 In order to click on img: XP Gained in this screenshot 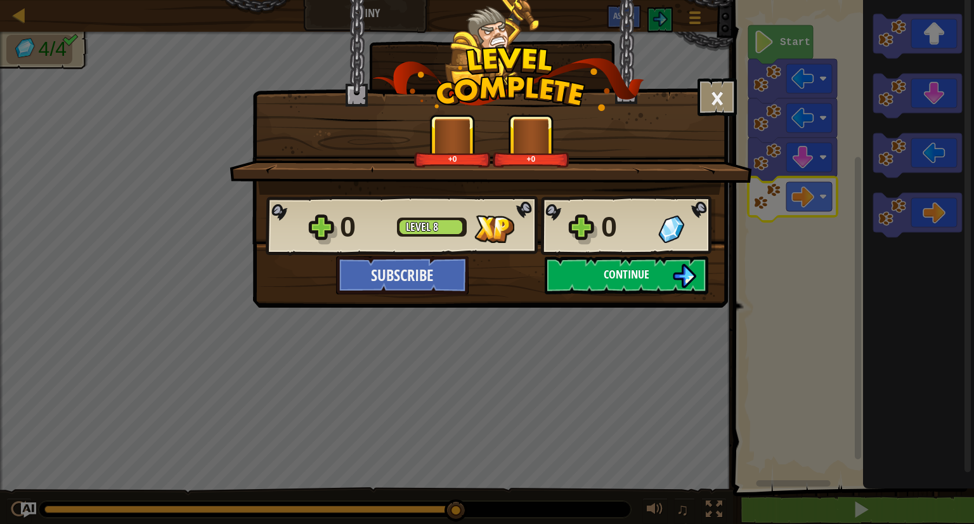, I will do `click(494, 229)`.